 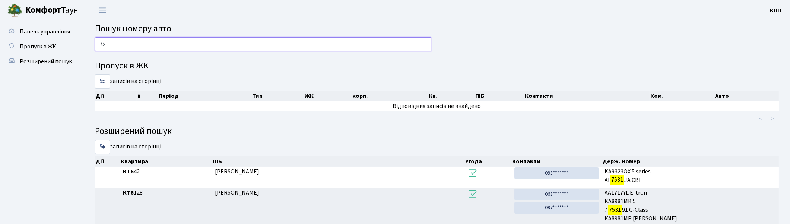 I want to click on th: Ком., so click(x=682, y=96).